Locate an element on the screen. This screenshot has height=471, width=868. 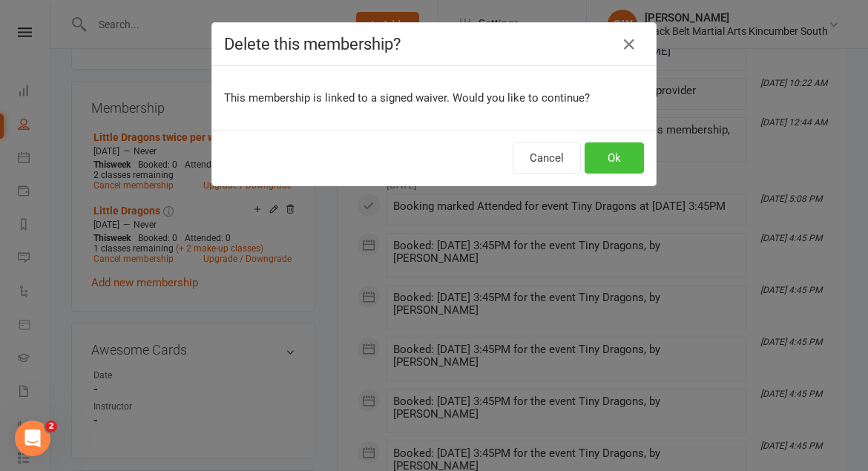
h4: Delete this membership? is located at coordinates (434, 44).